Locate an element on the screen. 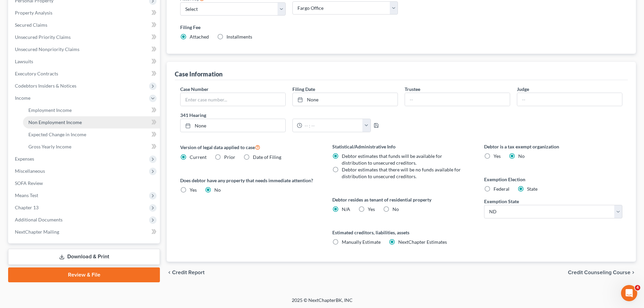 The width and height of the screenshot is (644, 308). a: Property Analysis is located at coordinates (84, 13).